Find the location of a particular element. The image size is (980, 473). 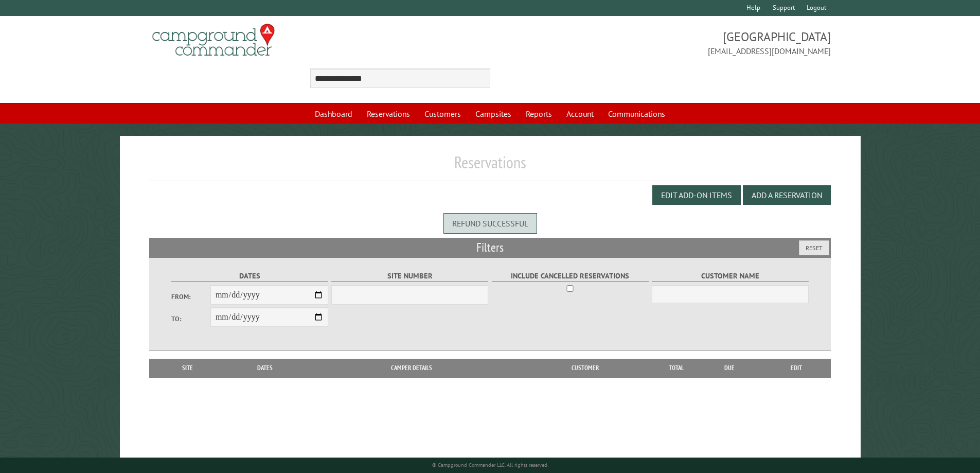

a: Communications is located at coordinates (636, 114).